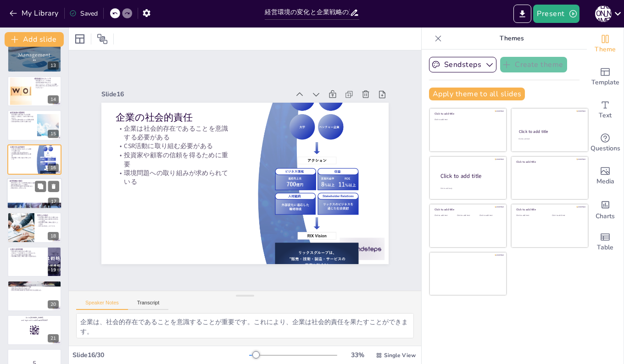  What do you see at coordinates (28, 251) in the screenshot?
I see `p: 環境の変化に敏感である必要がある` at bounding box center [28, 251].